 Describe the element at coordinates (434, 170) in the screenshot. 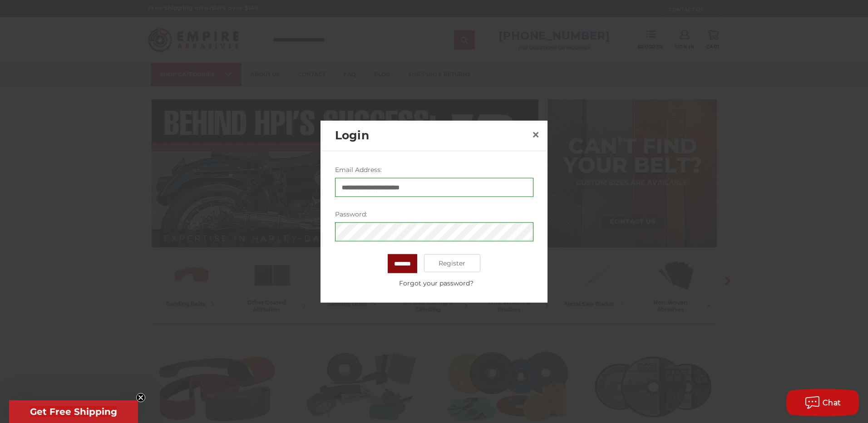

I see `label: Email Address:` at that location.